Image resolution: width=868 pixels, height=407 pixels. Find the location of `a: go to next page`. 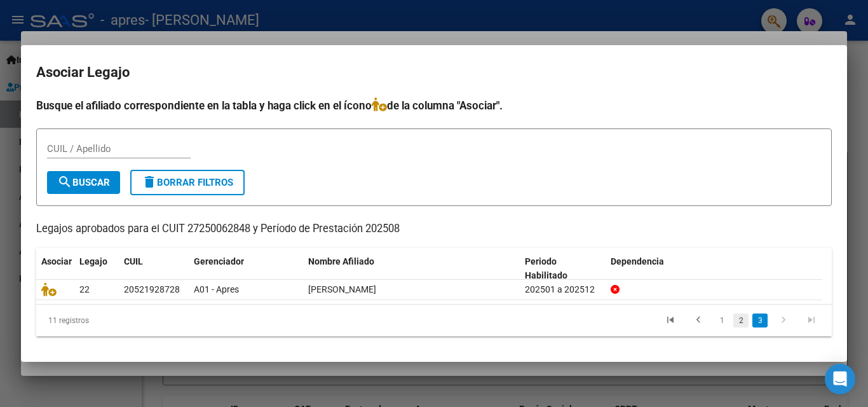

a: go to next page is located at coordinates (784, 321).